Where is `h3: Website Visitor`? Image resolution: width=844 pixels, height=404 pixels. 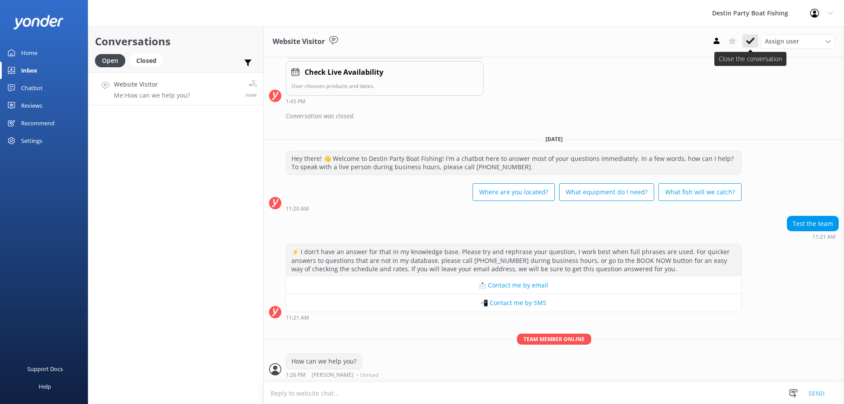
h3: Website Visitor is located at coordinates (298, 42).